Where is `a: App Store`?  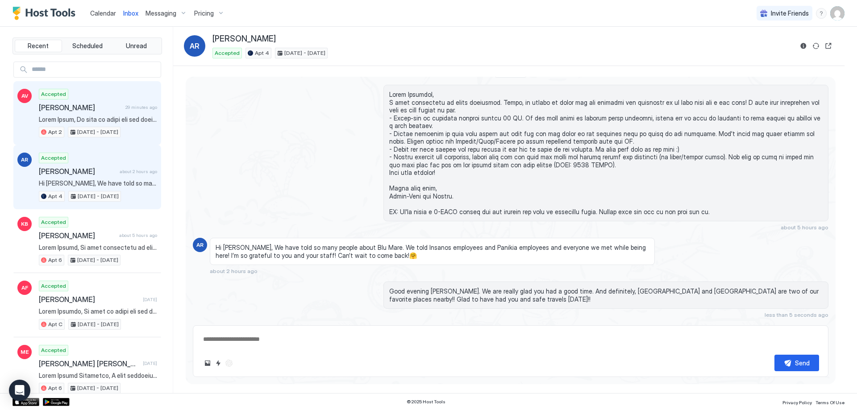
a: App Store is located at coordinates (26, 402).